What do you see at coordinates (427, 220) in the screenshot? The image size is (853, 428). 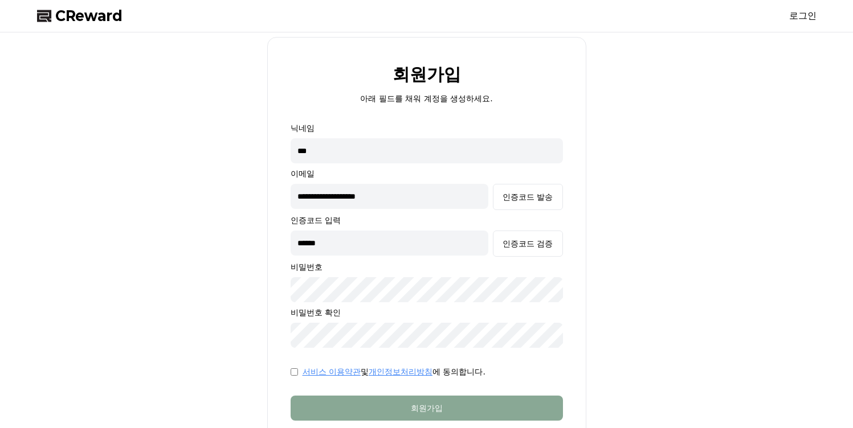 I see `p: 인증코드 입력` at bounding box center [427, 220].